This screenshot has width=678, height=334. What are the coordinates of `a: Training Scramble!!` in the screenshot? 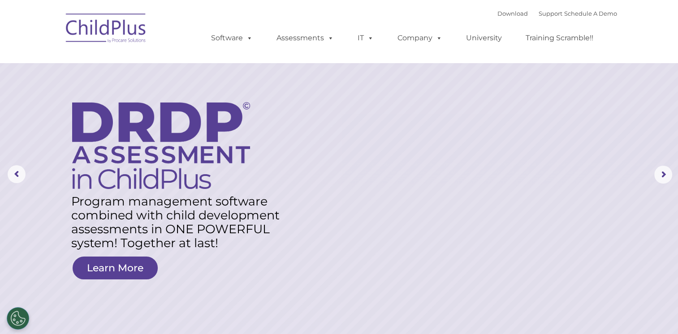 It's located at (559, 38).